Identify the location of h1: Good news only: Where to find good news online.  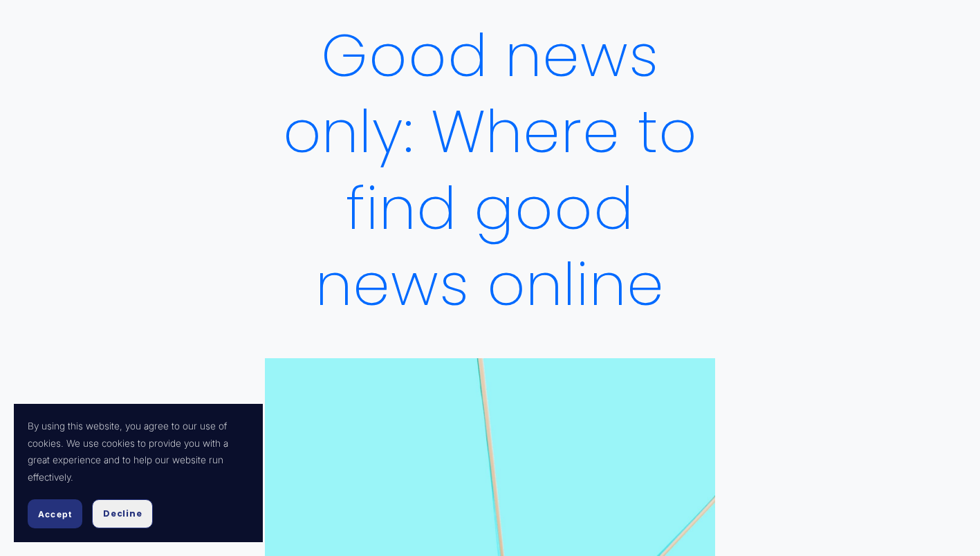
(490, 171).